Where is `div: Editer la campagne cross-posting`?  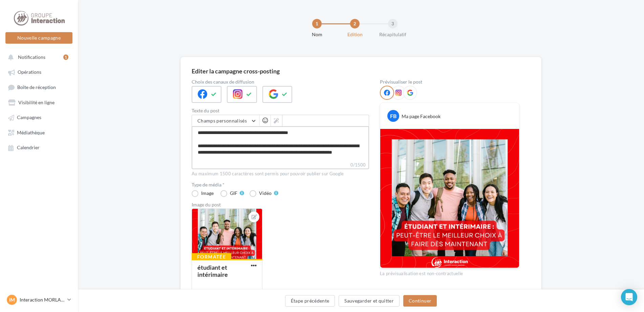 div: Editer la campagne cross-posting is located at coordinates (236, 71).